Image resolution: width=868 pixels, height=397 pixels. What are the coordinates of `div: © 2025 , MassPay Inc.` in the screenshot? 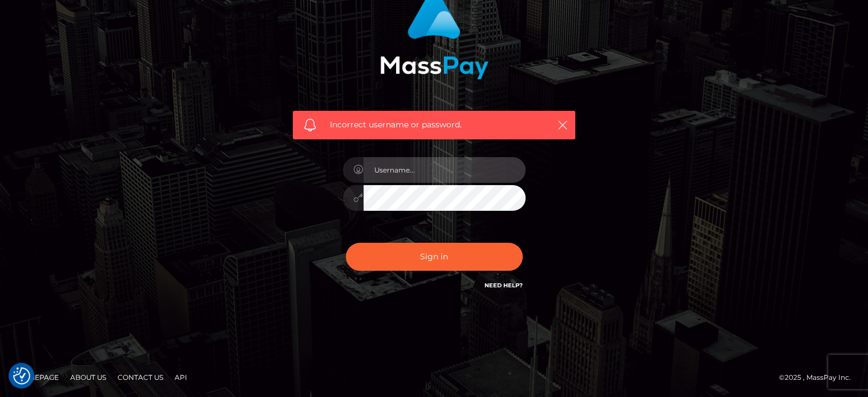 It's located at (819, 377).